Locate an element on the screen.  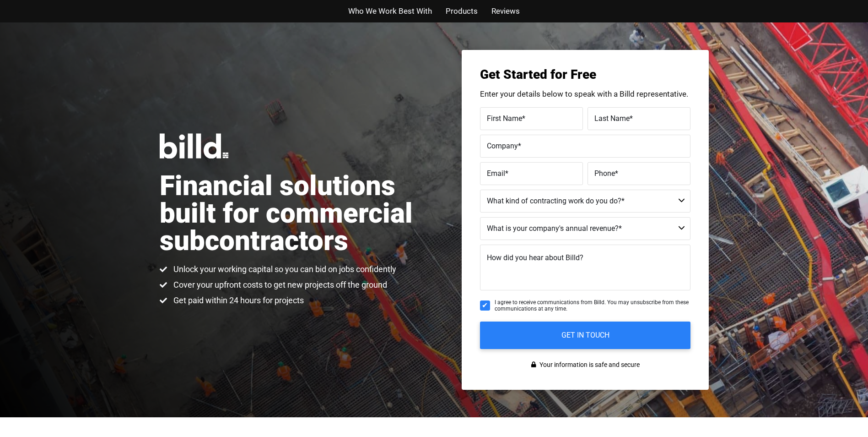
p: Enter your details below to speak with a Billd representative. is located at coordinates (585, 94).